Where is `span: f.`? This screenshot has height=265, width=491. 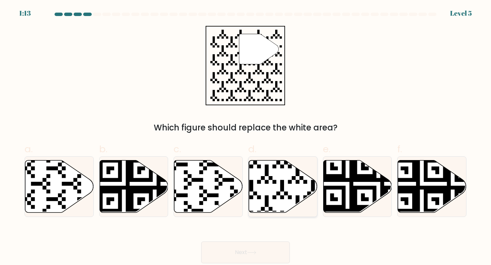 span: f. is located at coordinates (399, 149).